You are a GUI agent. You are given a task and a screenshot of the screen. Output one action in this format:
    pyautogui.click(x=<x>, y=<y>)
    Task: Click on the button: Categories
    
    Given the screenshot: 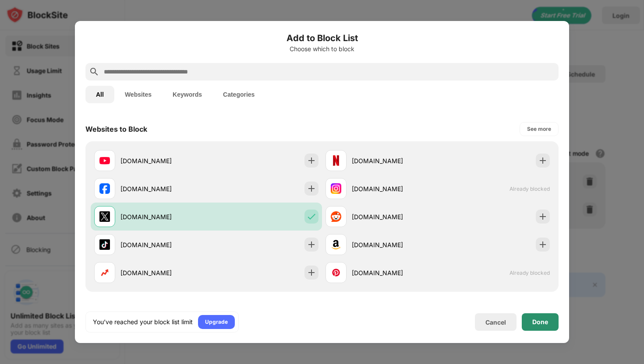 What is the action you would take?
    pyautogui.click(x=239, y=94)
    